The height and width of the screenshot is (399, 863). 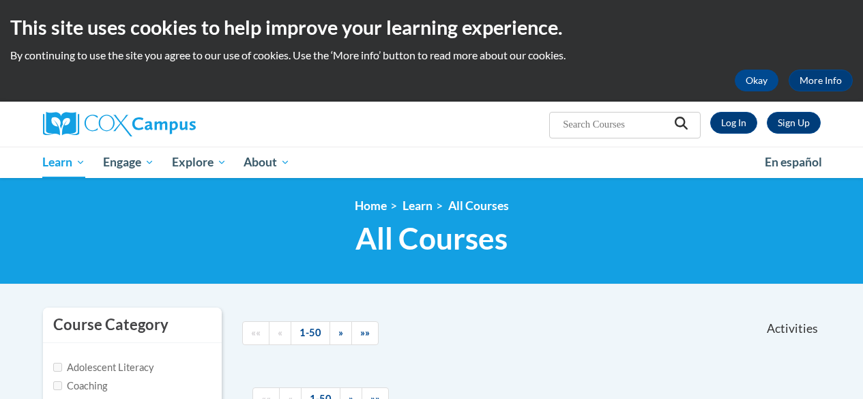 What do you see at coordinates (104, 368) in the screenshot?
I see `label: Adolescent Literacy` at bounding box center [104, 368].